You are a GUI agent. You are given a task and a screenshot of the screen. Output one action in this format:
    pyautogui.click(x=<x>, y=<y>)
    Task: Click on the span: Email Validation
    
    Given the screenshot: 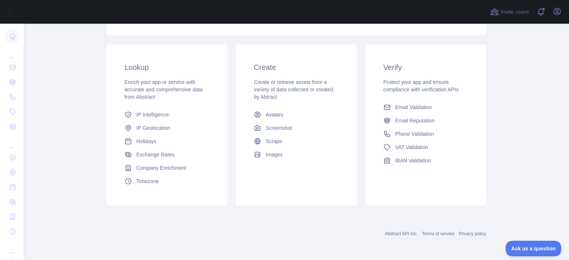 What is the action you would take?
    pyautogui.click(x=413, y=107)
    